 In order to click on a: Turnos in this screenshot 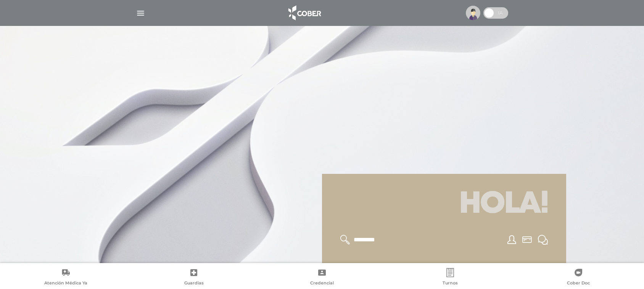, I will do `click(450, 277)`.